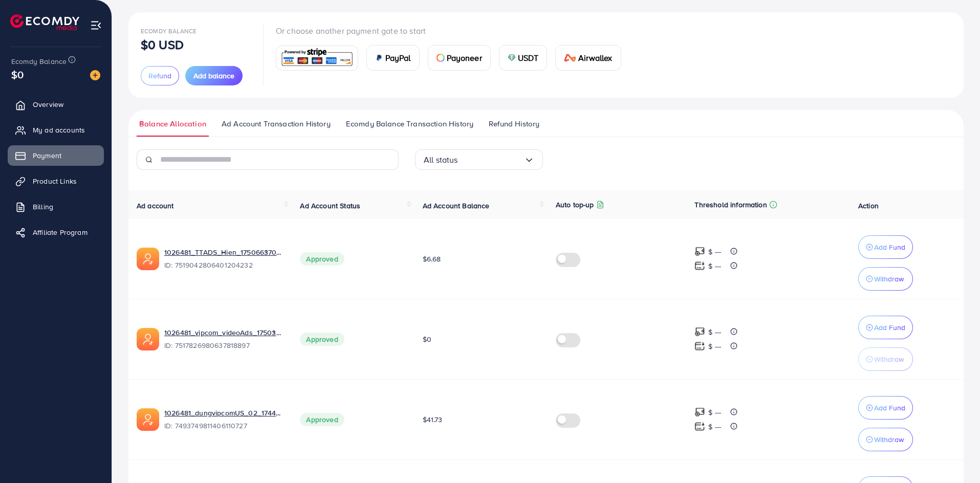 The height and width of the screenshot is (483, 980). I want to click on a: cardPayoneer, so click(459, 58).